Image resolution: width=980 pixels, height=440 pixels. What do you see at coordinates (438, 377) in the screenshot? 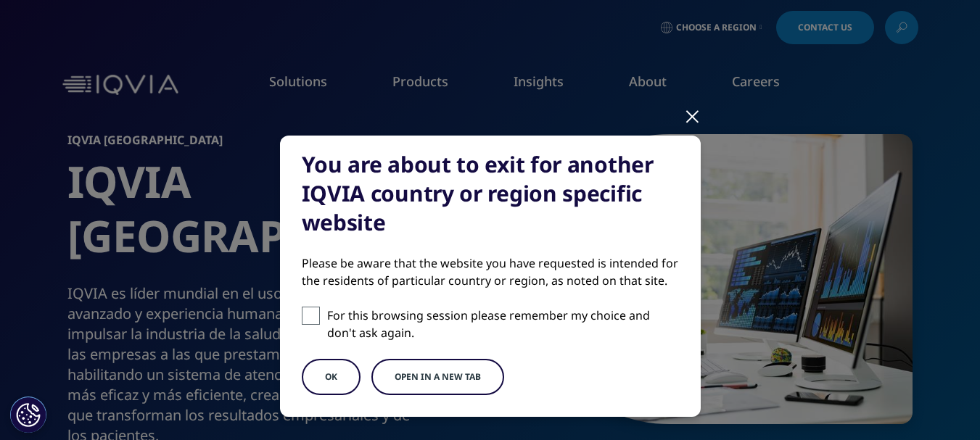
I see `button: Open in a new tab` at bounding box center [438, 377].